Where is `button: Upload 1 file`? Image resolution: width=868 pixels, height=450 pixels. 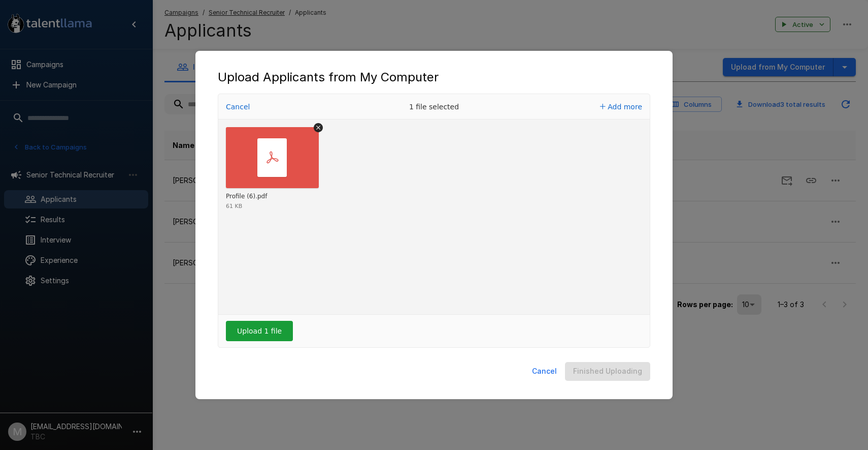
button: Upload 1 file is located at coordinates (260, 331).